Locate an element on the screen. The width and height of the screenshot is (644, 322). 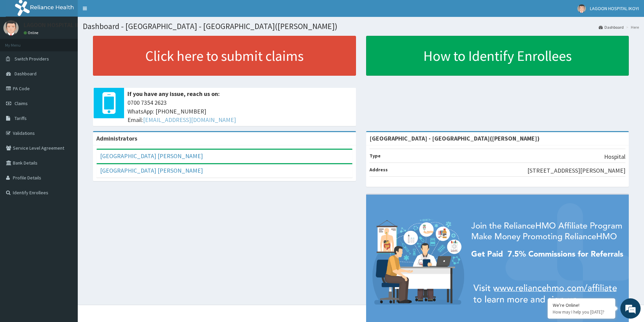
span: Claims is located at coordinates (21, 103).